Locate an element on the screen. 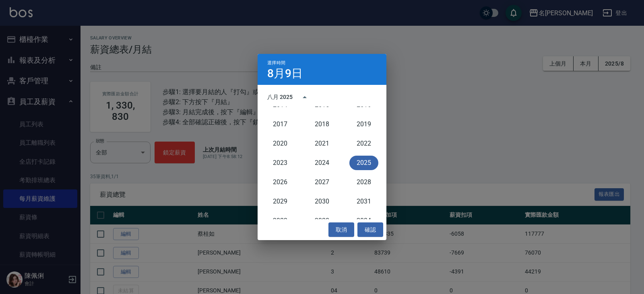  span: 選擇時間 is located at coordinates (276, 63).